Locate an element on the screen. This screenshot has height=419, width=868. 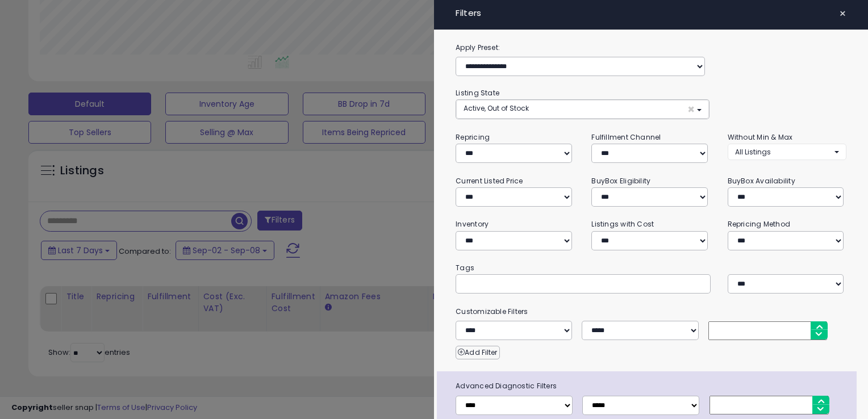
span: All Listings is located at coordinates (753, 152).